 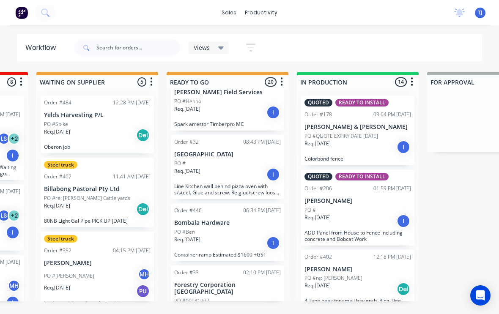 What do you see at coordinates (186, 273) in the screenshot?
I see `div: Order #33` at bounding box center [186, 273].